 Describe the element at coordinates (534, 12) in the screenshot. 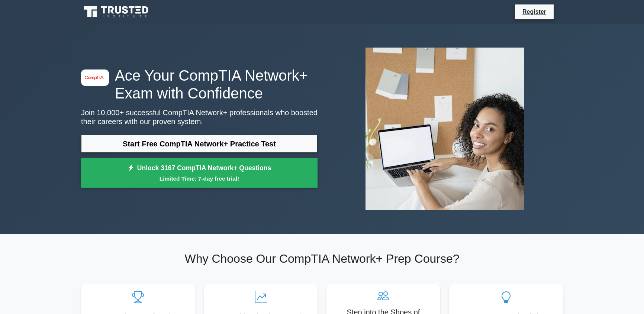

I see `a: Register` at that location.